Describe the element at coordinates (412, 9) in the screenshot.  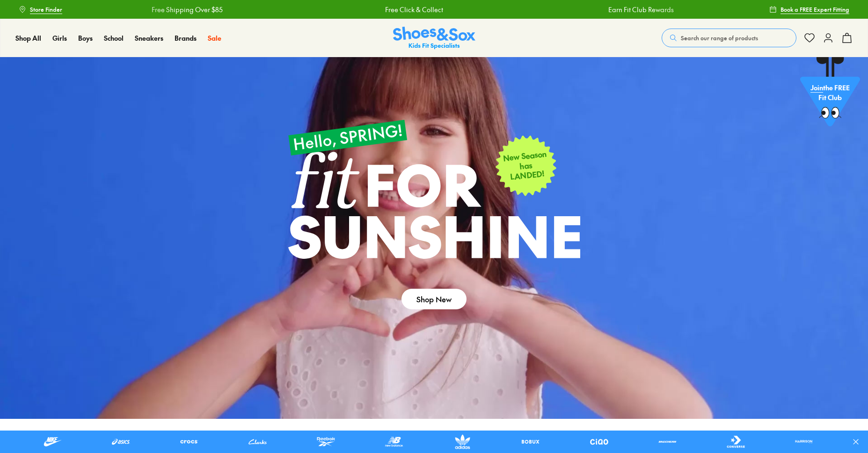
I see `a: Free Click & Collect` at that location.